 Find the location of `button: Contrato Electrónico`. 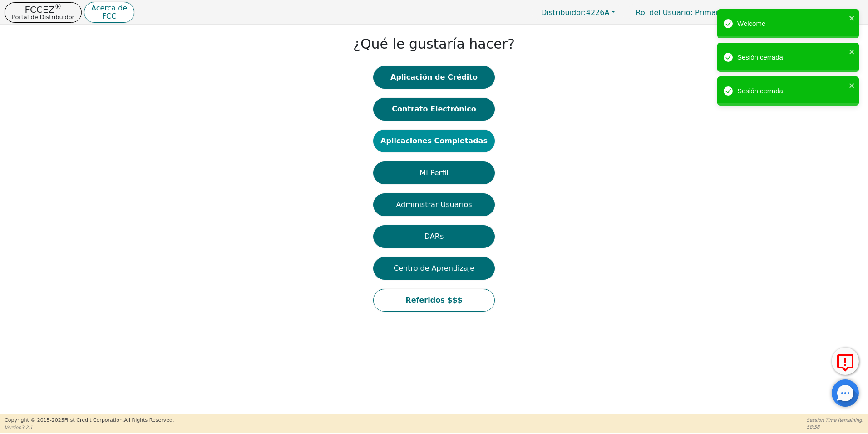

button: Contrato Electrónico is located at coordinates (434, 109).